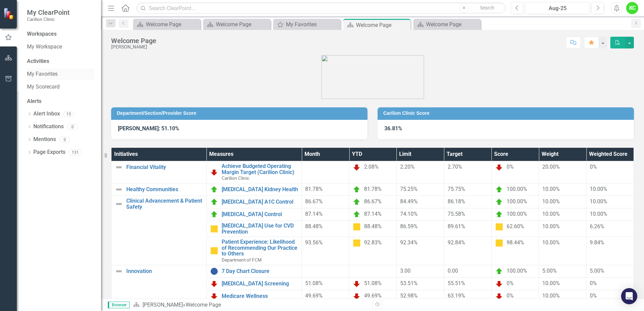 The width and height of the screenshot is (644, 311). Describe the element at coordinates (632, 8) in the screenshot. I see `div: KC` at that location.